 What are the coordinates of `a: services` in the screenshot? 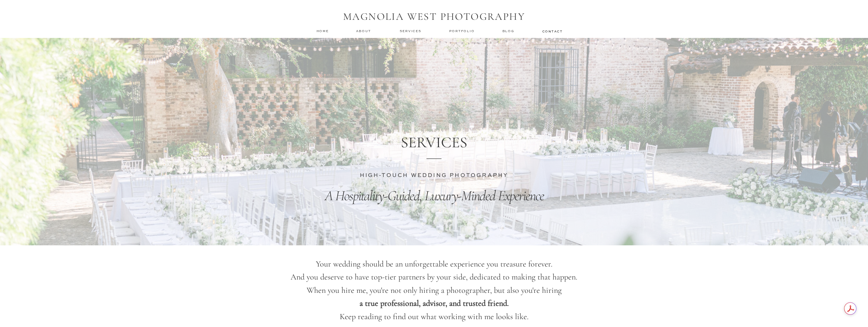 It's located at (411, 31).